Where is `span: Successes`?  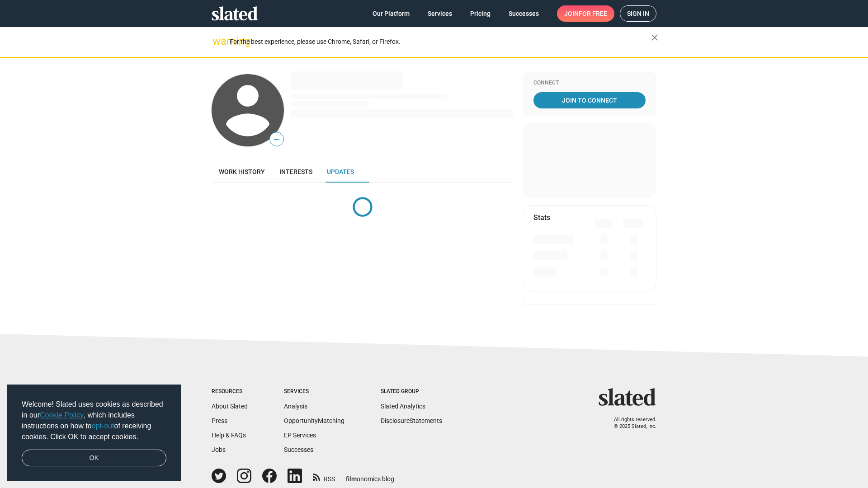 span: Successes is located at coordinates (524, 14).